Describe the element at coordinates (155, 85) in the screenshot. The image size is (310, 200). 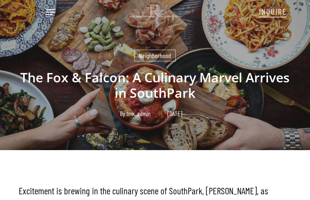
I see `h1: The Fox & Falcon: A Culinary Marvel Arrives in SouthPark` at that location.